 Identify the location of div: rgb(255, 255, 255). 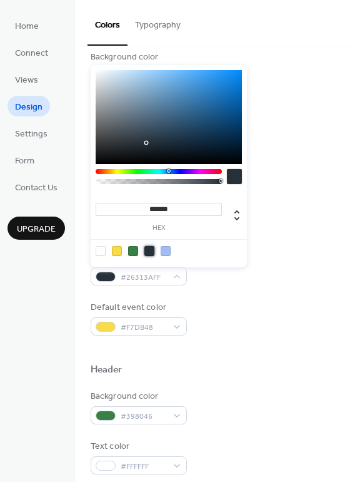
(101, 251).